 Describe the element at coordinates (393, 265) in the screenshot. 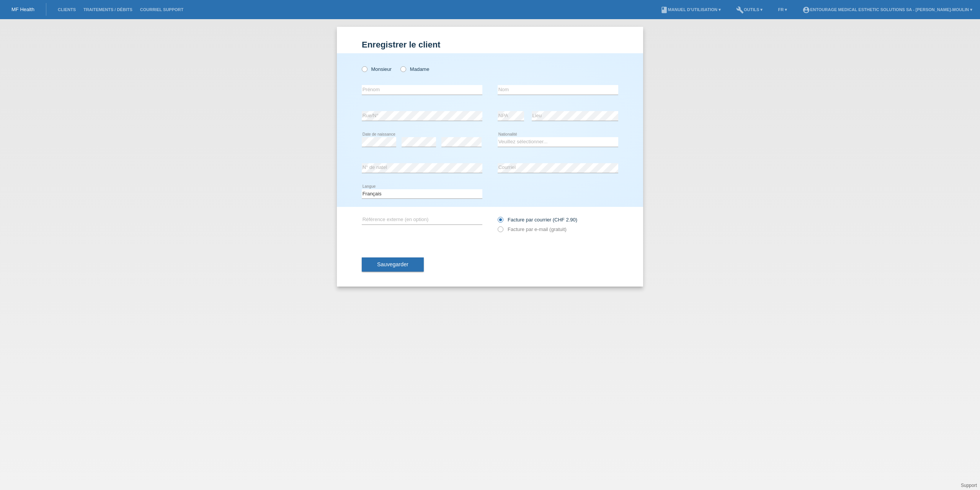

I see `button: Sauvegarder` at that location.